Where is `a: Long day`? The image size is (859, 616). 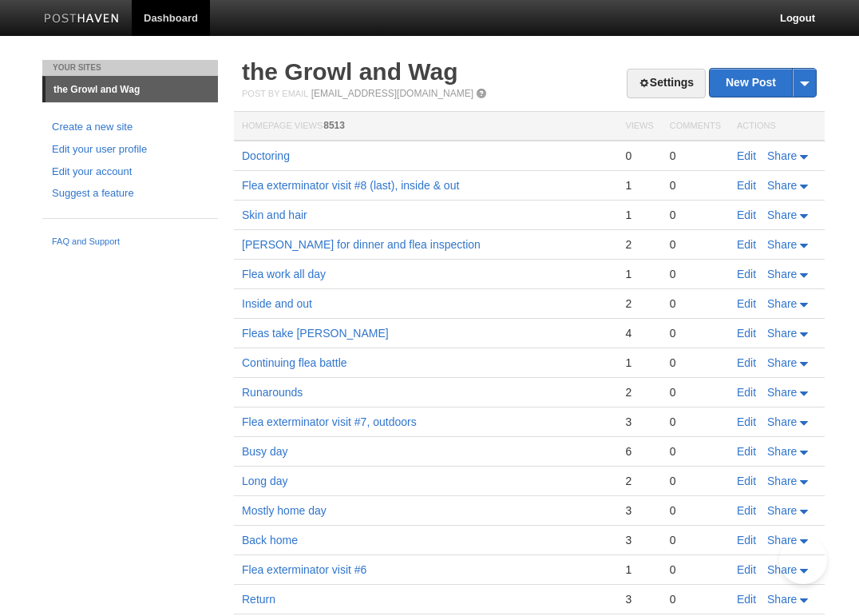
a: Long day is located at coordinates (265, 481).